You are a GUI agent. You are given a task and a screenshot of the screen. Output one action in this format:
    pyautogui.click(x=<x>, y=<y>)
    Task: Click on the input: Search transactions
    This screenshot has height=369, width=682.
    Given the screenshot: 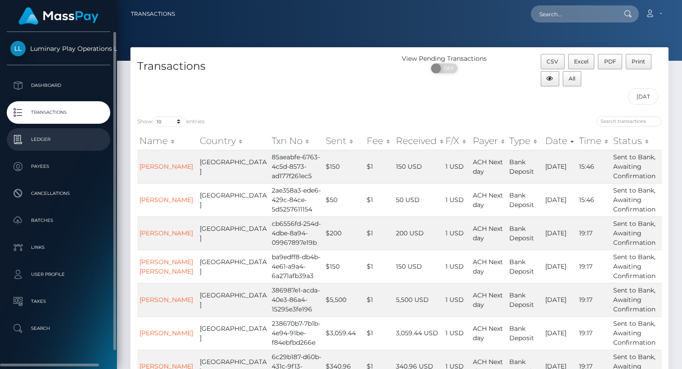 What is the action you would take?
    pyautogui.click(x=629, y=121)
    